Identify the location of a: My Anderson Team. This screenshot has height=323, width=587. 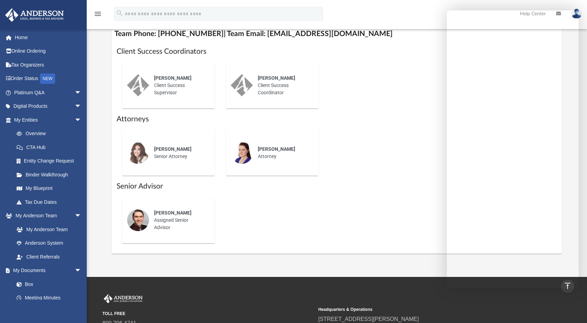
(47, 230).